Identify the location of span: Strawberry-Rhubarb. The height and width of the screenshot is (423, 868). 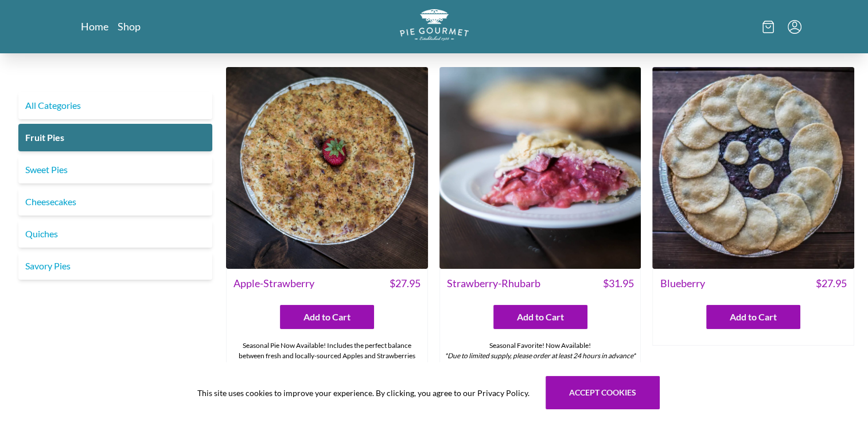
(493, 283).